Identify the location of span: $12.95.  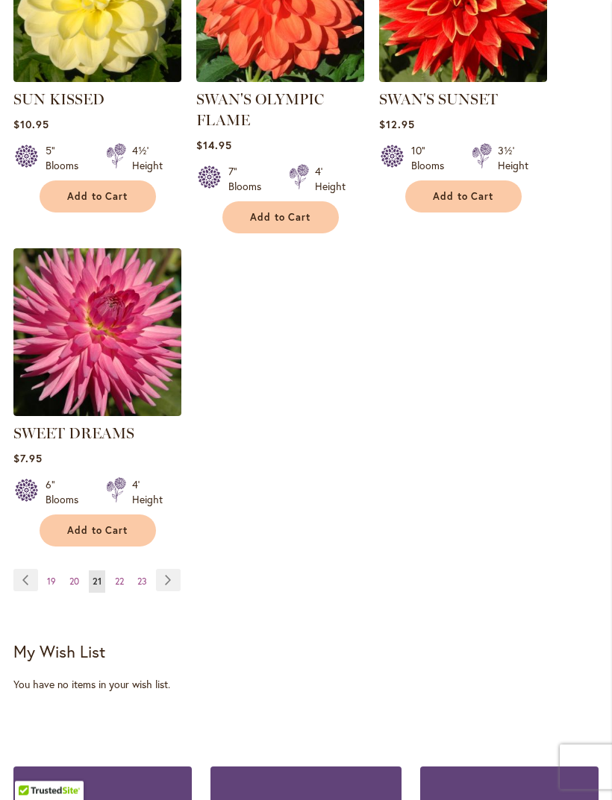
(397, 125).